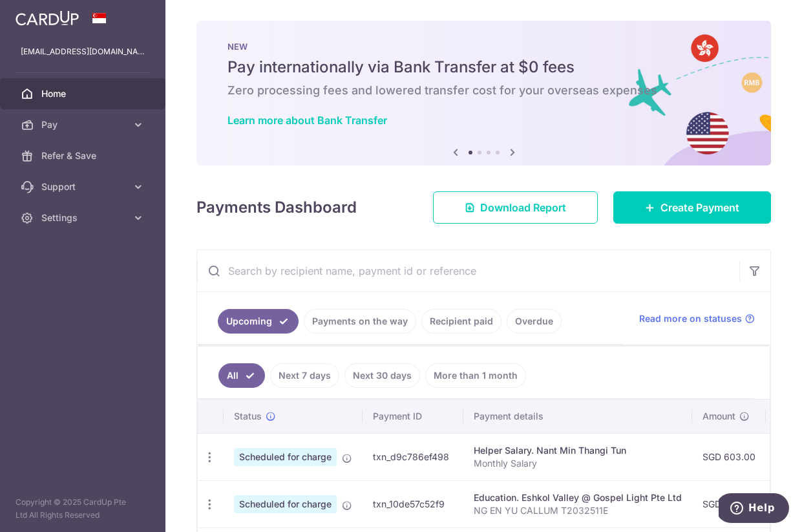  I want to click on a: Upcoming, so click(258, 321).